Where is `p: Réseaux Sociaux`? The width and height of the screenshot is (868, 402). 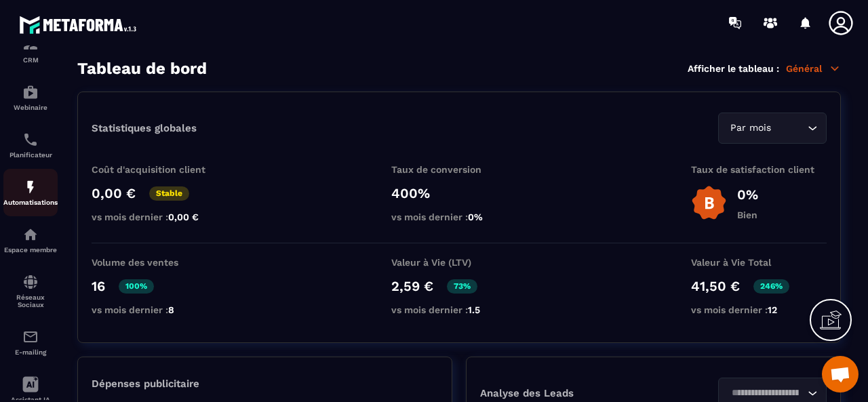
p: Réseaux Sociaux is located at coordinates (30, 301).